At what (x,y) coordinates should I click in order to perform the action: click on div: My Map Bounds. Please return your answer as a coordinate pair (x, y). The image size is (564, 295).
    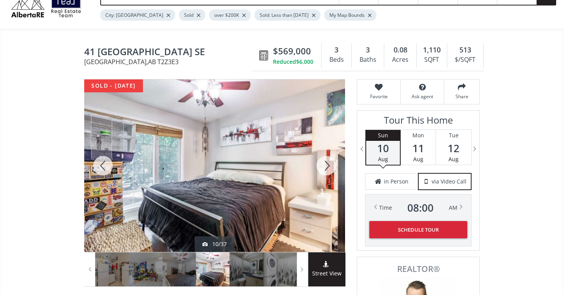
    Looking at the image, I should click on (350, 15).